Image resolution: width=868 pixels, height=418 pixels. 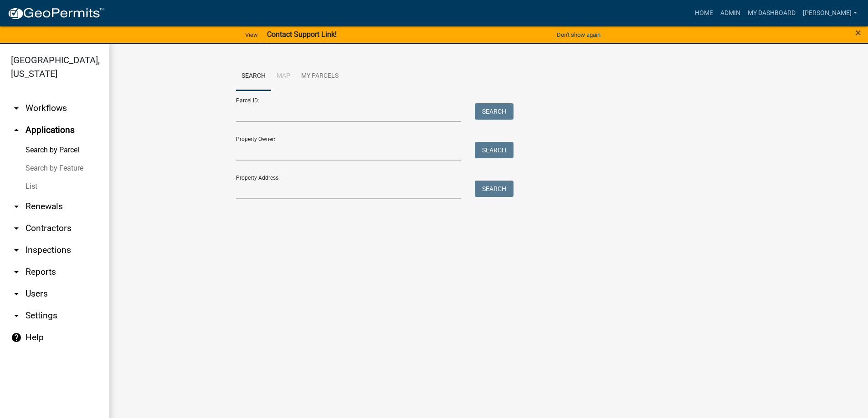 What do you see at coordinates (704, 13) in the screenshot?
I see `a: Home` at bounding box center [704, 13].